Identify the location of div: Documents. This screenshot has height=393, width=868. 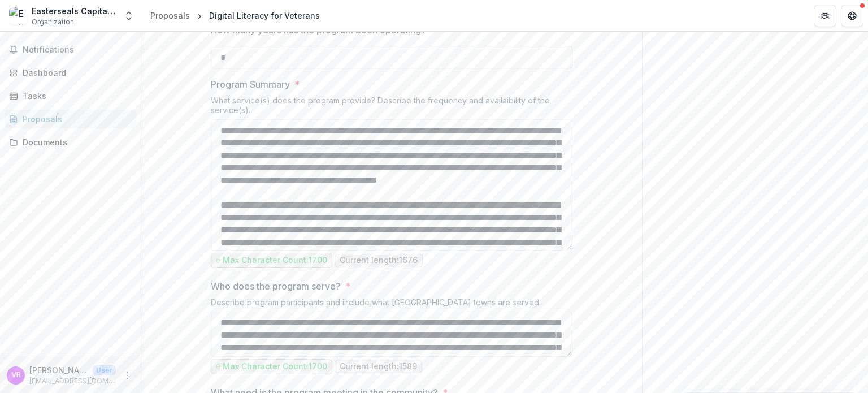
(75, 142).